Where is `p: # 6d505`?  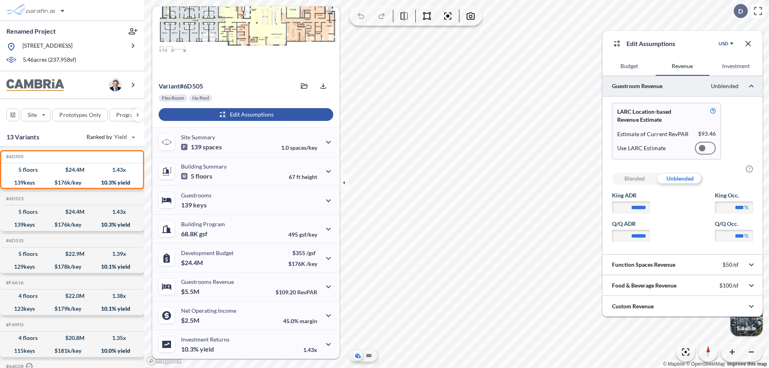 p: # 6d505 is located at coordinates (181, 86).